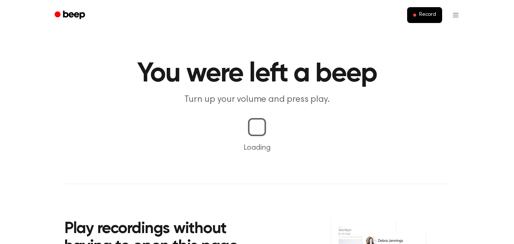 The image size is (514, 244). I want to click on a: Beep, so click(70, 15).